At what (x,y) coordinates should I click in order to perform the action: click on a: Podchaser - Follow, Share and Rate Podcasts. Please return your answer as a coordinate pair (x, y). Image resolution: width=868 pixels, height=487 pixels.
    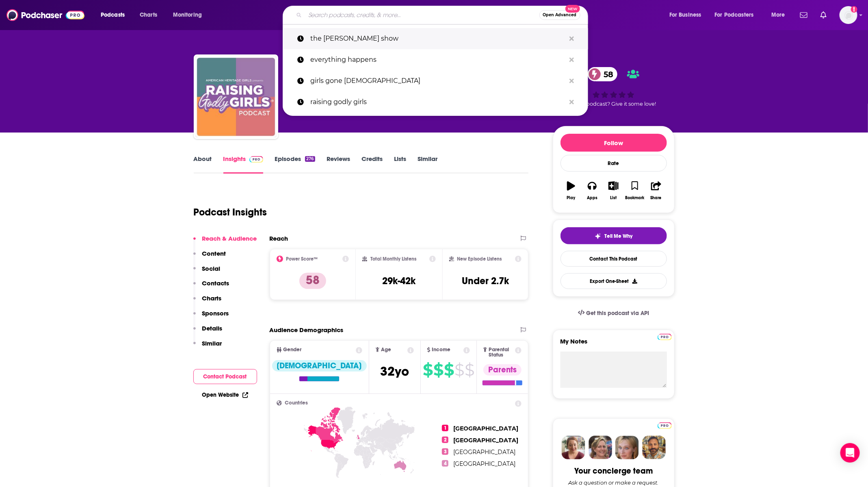
    Looking at the image, I should click on (45, 15).